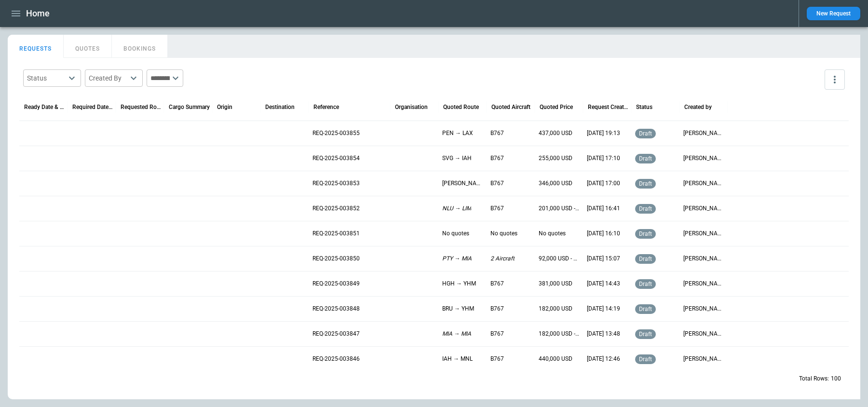  I want to click on button: QUOTES, so click(88, 46).